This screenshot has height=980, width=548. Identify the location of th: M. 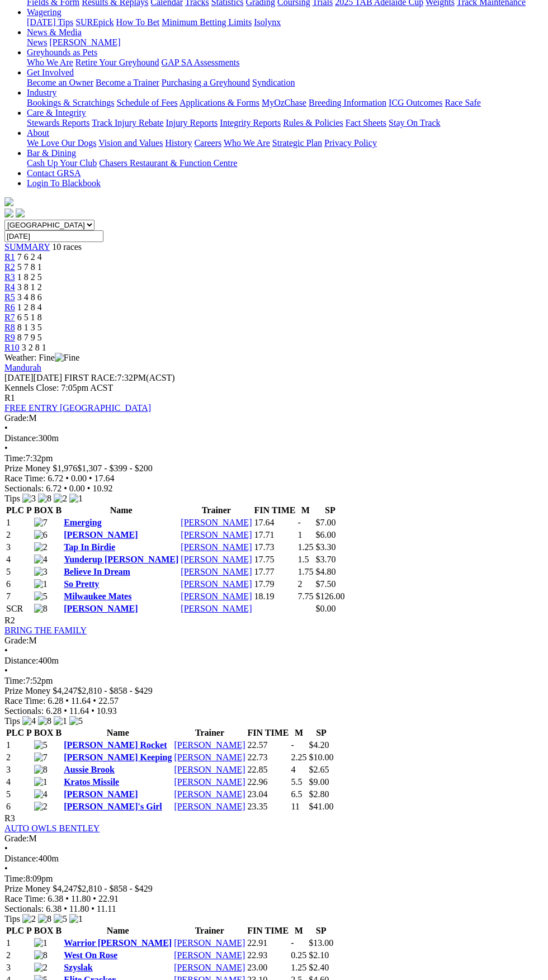
(299, 733).